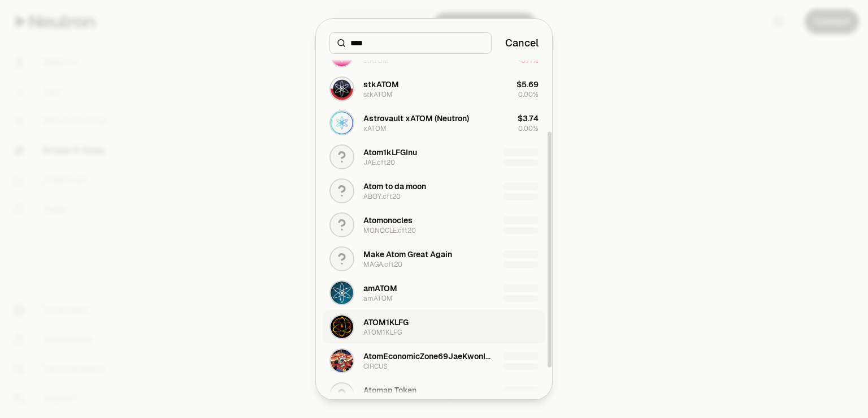 This screenshot has height=418, width=868. Describe the element at coordinates (342, 326) in the screenshot. I see `img: ATOM1KLFG Logo` at that location.